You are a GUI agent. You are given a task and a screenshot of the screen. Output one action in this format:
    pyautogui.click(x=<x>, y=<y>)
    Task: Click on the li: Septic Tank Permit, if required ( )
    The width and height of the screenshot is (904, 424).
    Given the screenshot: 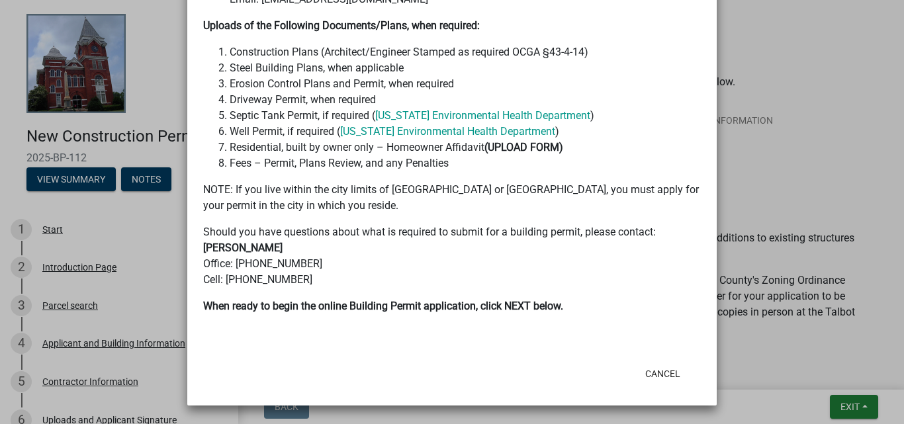 What is the action you would take?
    pyautogui.click(x=465, y=116)
    